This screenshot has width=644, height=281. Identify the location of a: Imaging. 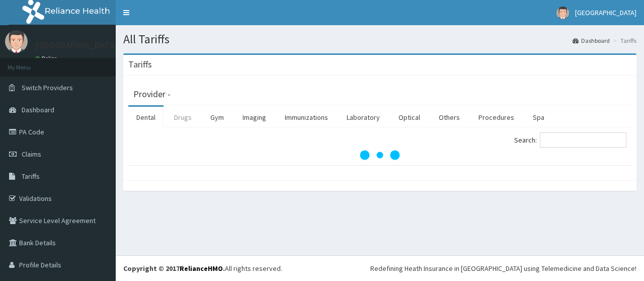
(254, 117).